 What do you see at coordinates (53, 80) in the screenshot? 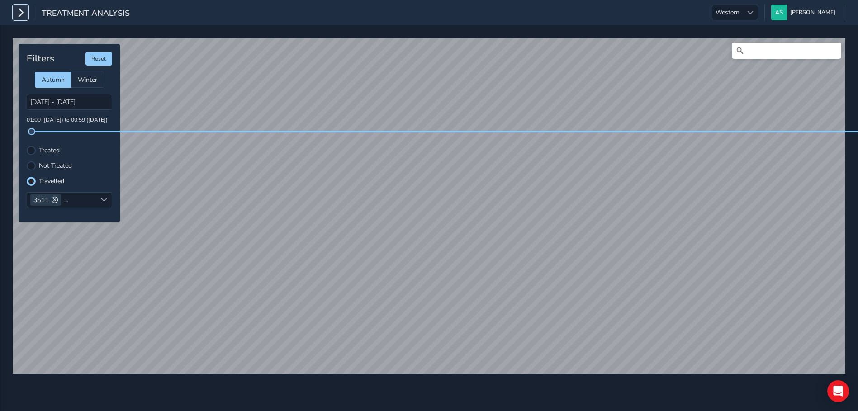
I see `span: Autumn` at bounding box center [53, 80].